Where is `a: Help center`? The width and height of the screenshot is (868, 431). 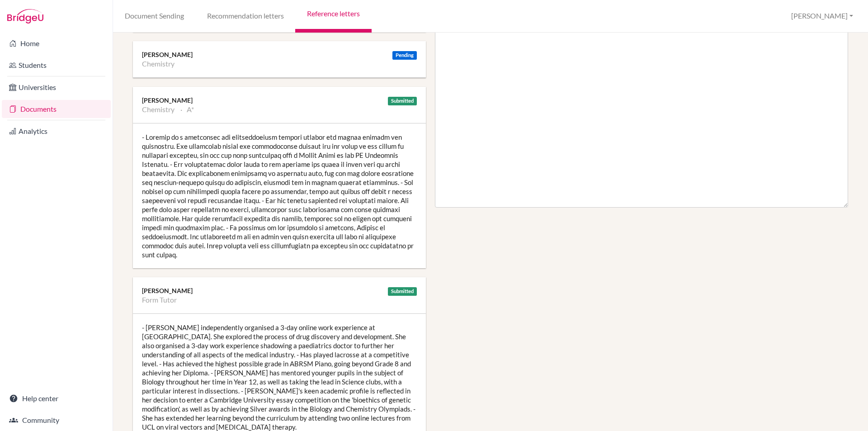
a: Help center is located at coordinates (56, 399).